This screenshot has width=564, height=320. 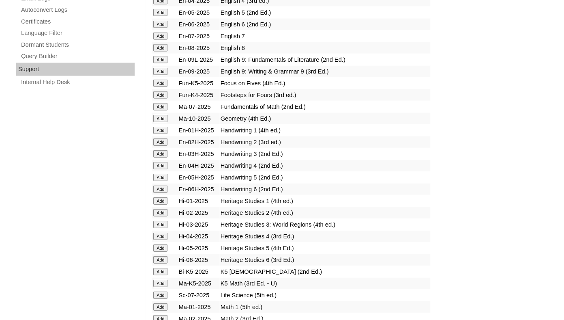 I want to click on td: English 5 (2nd Ed.), so click(x=325, y=13).